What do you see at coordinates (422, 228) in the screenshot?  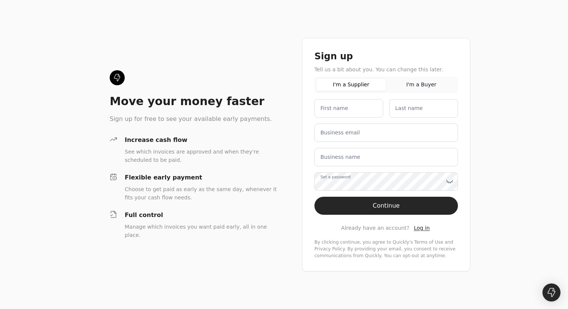 I see `a: Log in` at bounding box center [422, 228].